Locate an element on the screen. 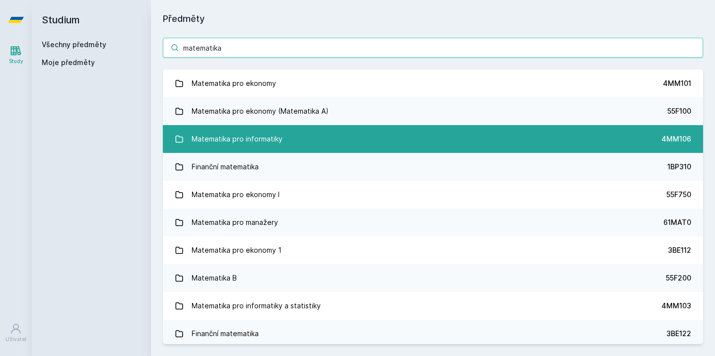 The height and width of the screenshot is (356, 715). a: Uživatel is located at coordinates (16, 333).